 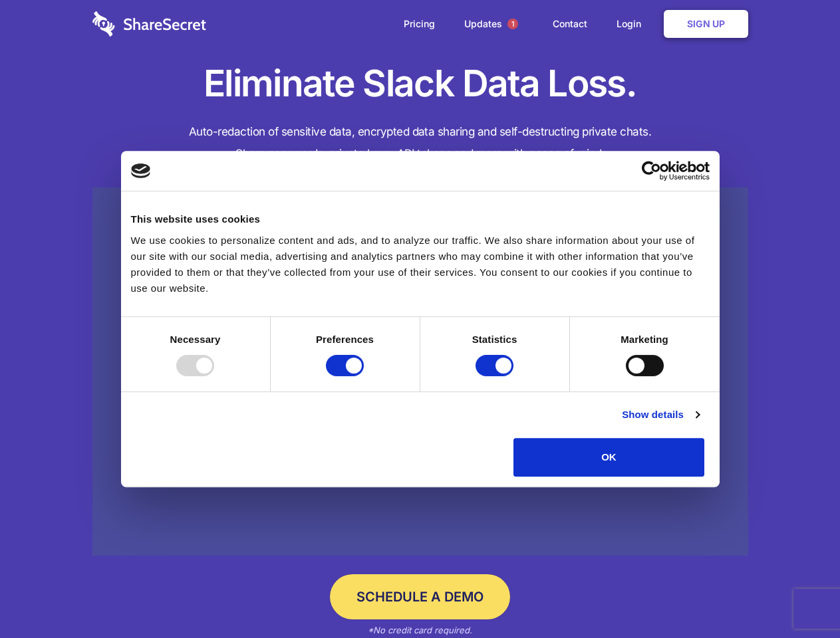 I want to click on div: This website uses cookies, so click(x=420, y=220).